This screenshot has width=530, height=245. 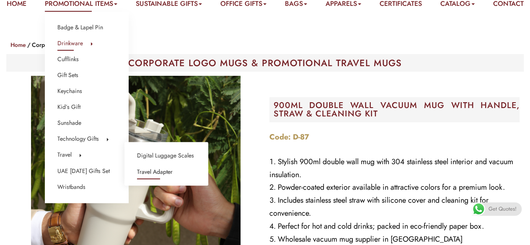 I want to click on span: Get Quotes!, so click(x=502, y=209).